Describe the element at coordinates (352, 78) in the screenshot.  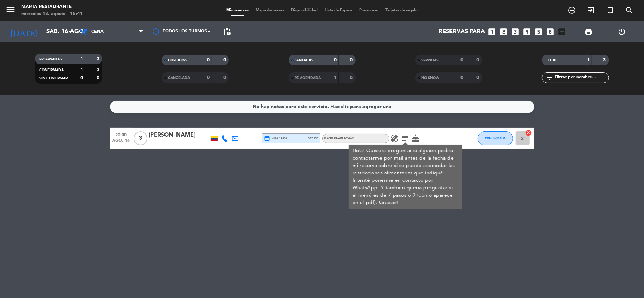
I see `strong: 6` at that location.